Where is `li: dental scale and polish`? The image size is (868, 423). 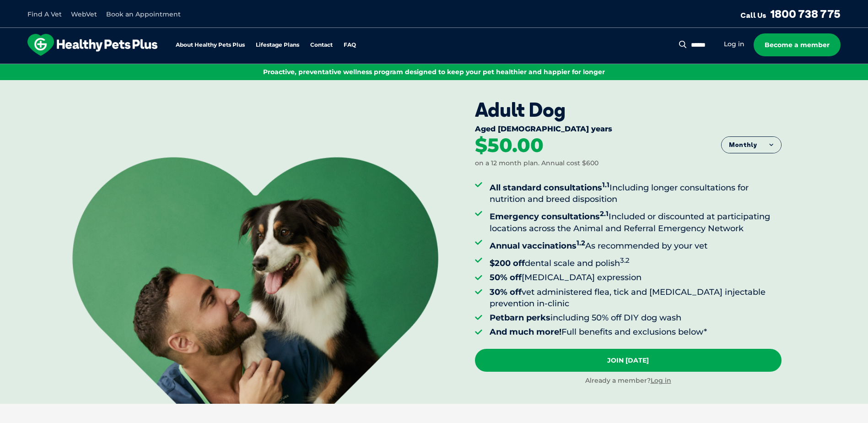
li: dental scale and polish is located at coordinates (635, 262).